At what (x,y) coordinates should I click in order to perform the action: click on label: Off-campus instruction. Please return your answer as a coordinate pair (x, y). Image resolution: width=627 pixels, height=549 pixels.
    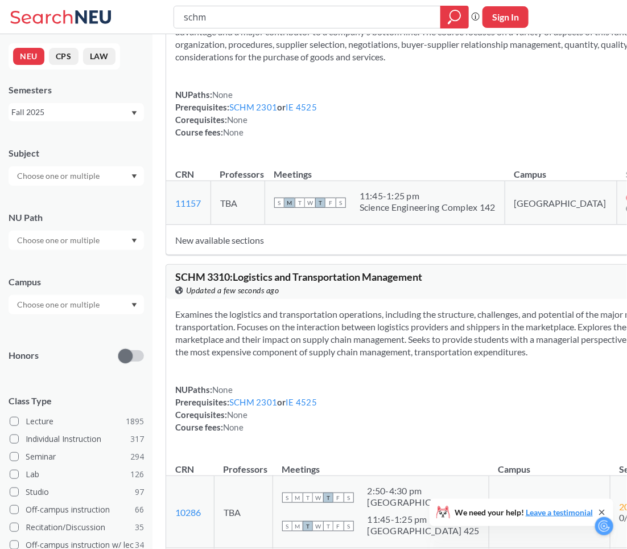
    Looking at the image, I should click on (77, 509).